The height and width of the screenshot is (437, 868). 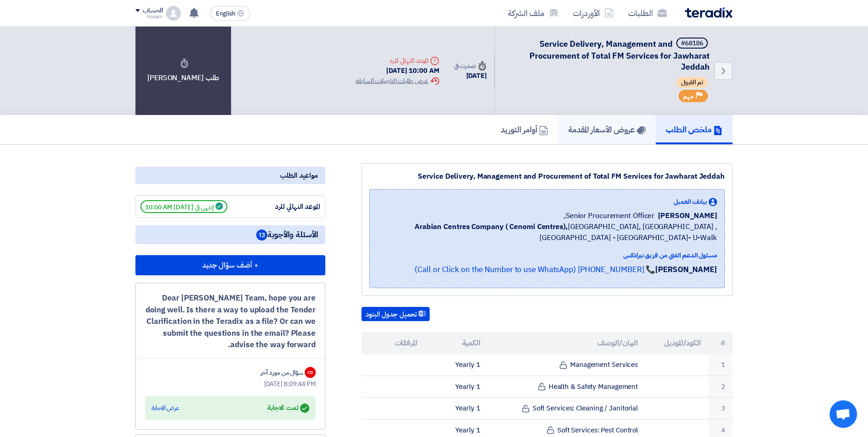 I want to click on div: CD, so click(x=310, y=372).